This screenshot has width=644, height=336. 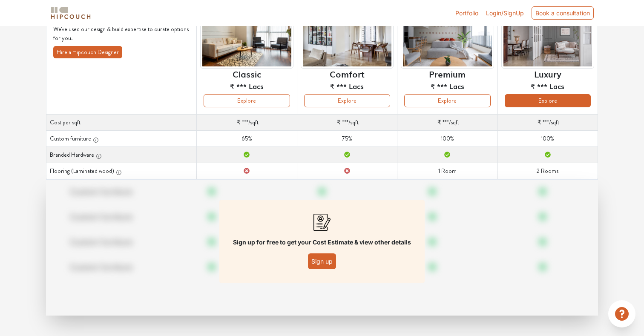 I want to click on td: 2 Rooms, so click(x=547, y=171).